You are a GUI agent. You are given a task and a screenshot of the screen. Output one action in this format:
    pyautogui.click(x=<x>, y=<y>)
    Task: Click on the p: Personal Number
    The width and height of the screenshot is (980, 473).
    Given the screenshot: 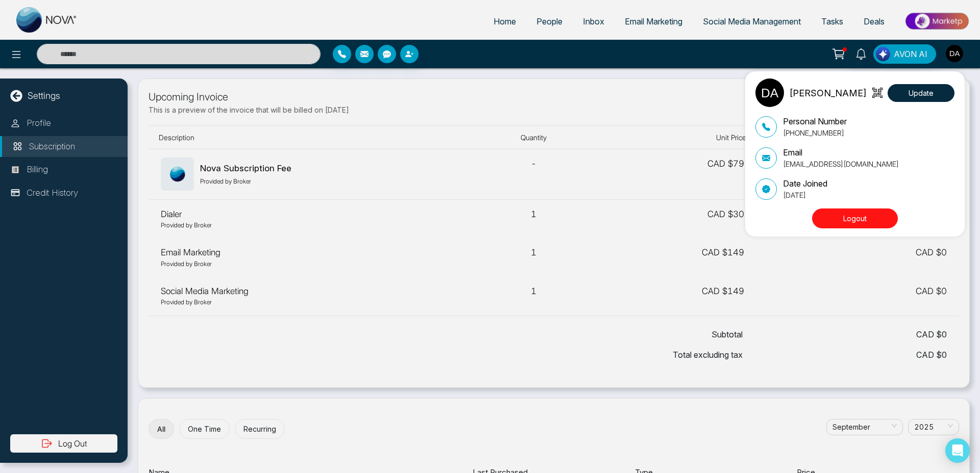 What is the action you would take?
    pyautogui.click(x=814, y=121)
    